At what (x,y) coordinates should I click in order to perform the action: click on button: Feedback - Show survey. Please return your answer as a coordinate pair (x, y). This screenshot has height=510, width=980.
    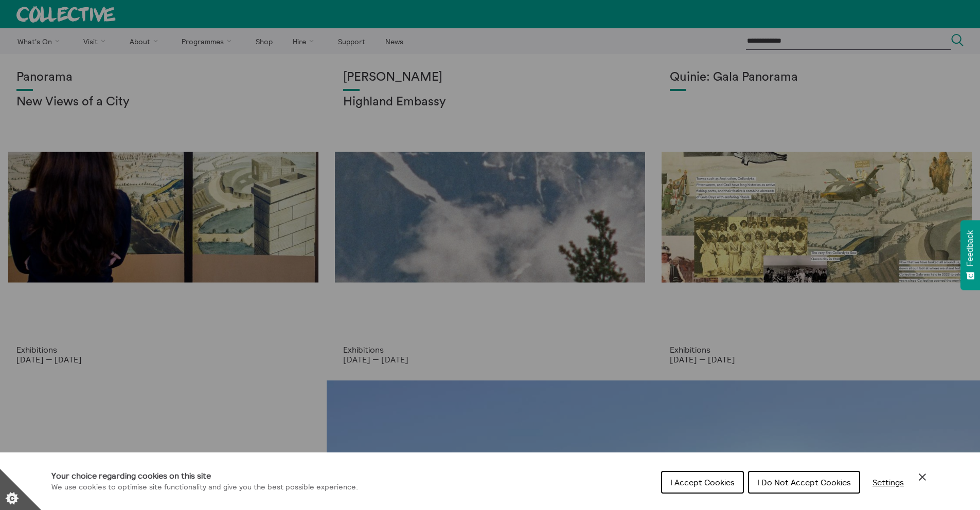
    Looking at the image, I should click on (971, 255).